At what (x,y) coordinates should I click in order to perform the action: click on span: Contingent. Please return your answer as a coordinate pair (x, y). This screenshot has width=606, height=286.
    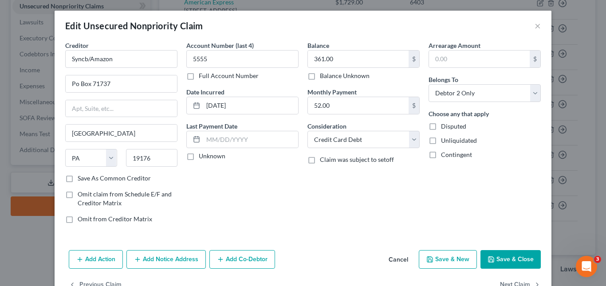
    Looking at the image, I should click on (456, 154).